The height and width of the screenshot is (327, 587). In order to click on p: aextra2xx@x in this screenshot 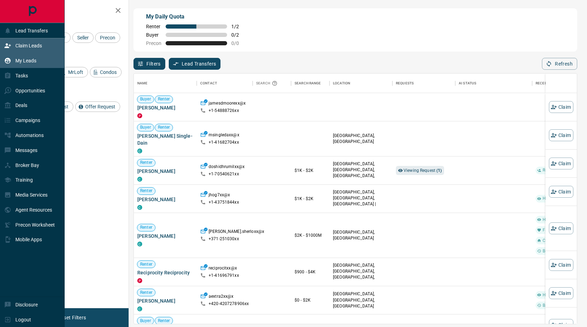, I will do `click(221, 297)`.